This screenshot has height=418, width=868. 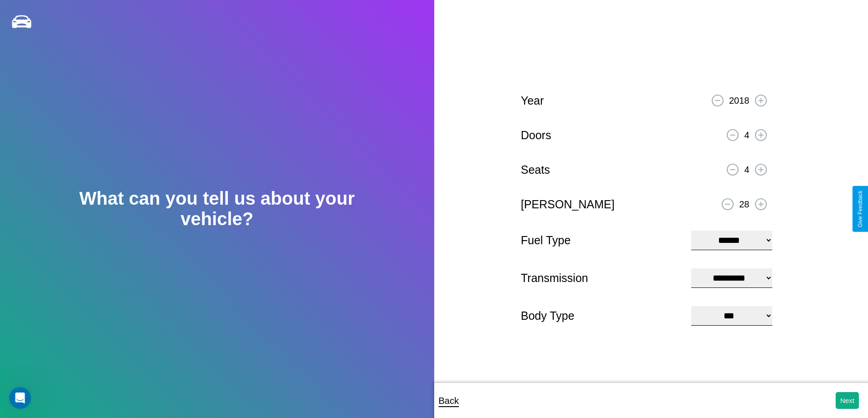 What do you see at coordinates (847, 400) in the screenshot?
I see `button: Next` at bounding box center [847, 400].